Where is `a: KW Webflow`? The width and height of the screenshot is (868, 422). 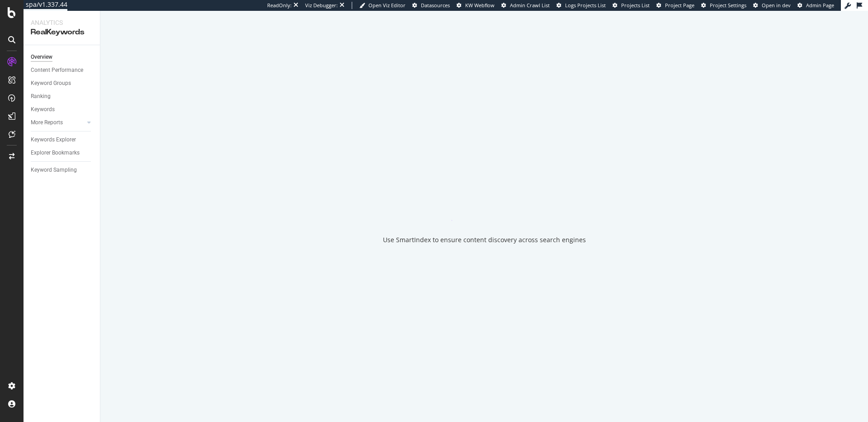 a: KW Webflow is located at coordinates (475, 5).